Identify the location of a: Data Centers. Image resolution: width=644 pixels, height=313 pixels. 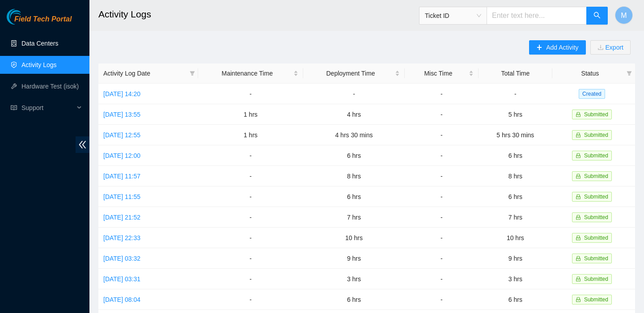
(40, 44).